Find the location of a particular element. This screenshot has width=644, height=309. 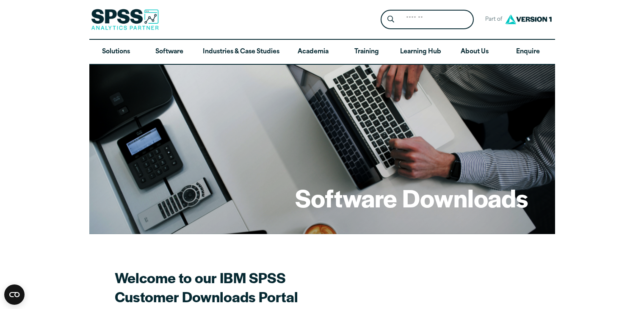

a: Enquire is located at coordinates (528, 52).